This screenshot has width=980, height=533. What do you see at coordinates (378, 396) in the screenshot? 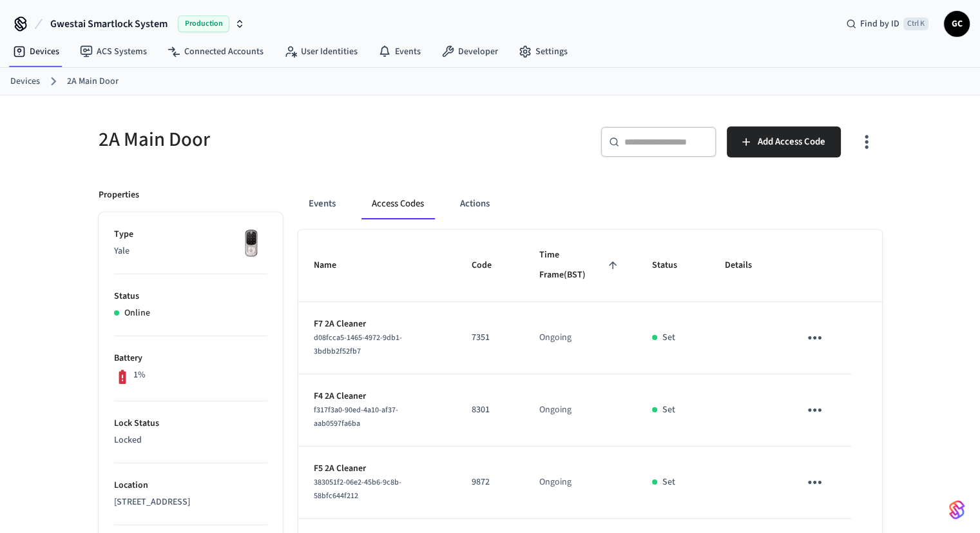
I see `p: F4 2A Cleaner` at bounding box center [378, 396].